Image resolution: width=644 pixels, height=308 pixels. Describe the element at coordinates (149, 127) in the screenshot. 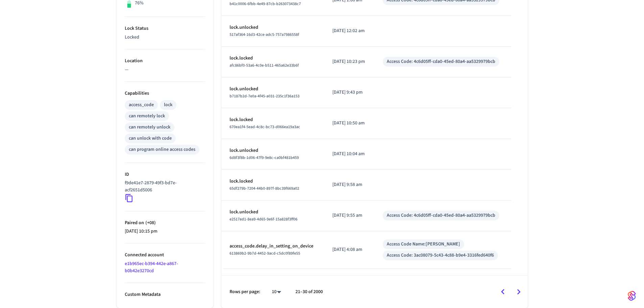

I see `div: can remotely unlock` at that location.